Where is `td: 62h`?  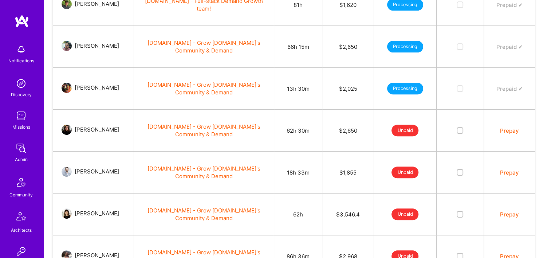 td: 62h is located at coordinates (298, 214).